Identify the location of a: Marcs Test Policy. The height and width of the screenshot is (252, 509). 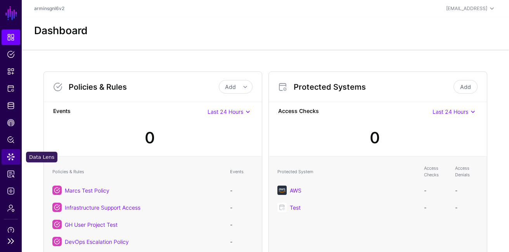
(87, 190).